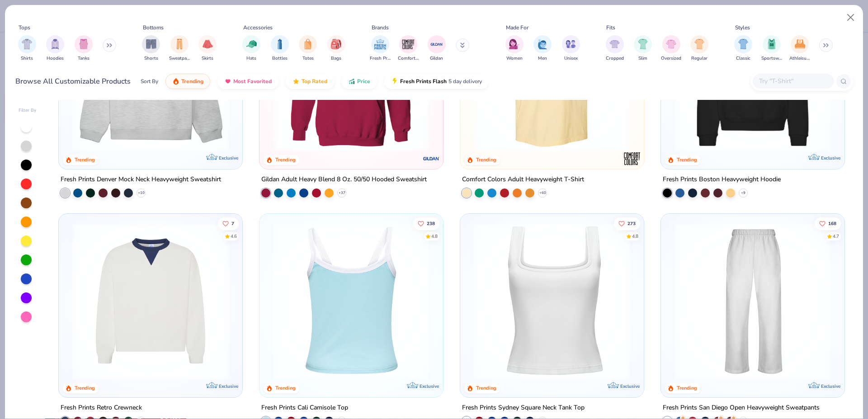 Image resolution: width=868 pixels, height=419 pixels. I want to click on div: filter for Gildan, so click(437, 48).